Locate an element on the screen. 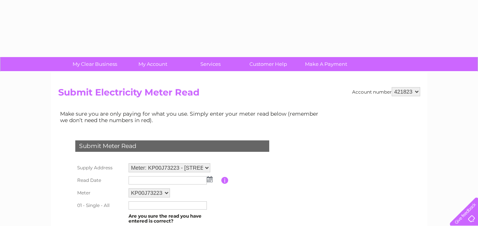 This screenshot has width=478, height=226. h2: Submit Electricity Meter Read is located at coordinates (239, 94).